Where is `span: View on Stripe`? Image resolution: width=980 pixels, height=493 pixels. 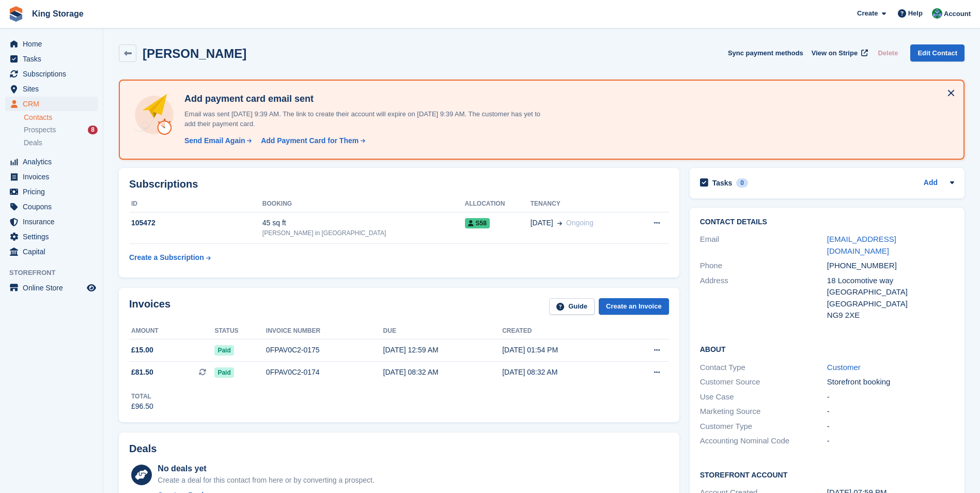 span: View on Stripe is located at coordinates (834, 53).